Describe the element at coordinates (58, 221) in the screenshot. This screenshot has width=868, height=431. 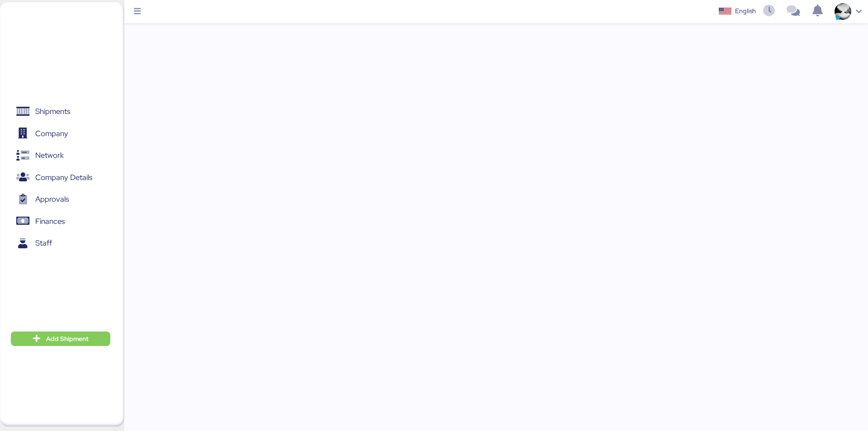
I see `a: Finances` at that location.